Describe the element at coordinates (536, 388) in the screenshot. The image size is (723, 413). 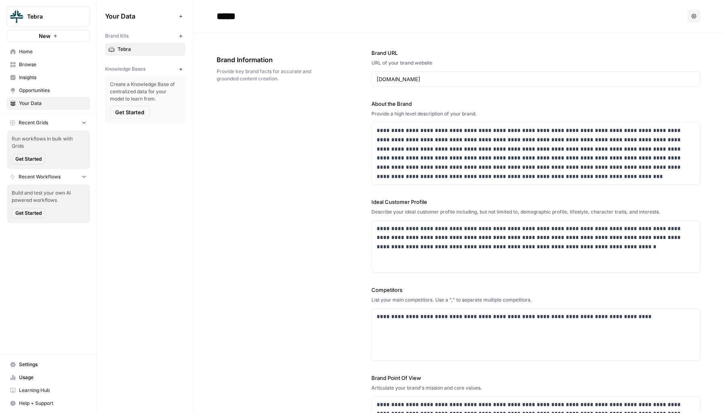
I see `div: Articulate your brand's mission and core values.` at that location.